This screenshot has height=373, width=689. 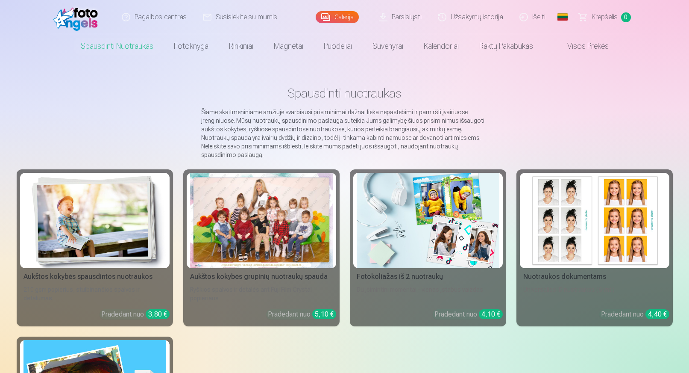 I want to click on h1: Spausdinti nuotraukas, so click(x=345, y=93).